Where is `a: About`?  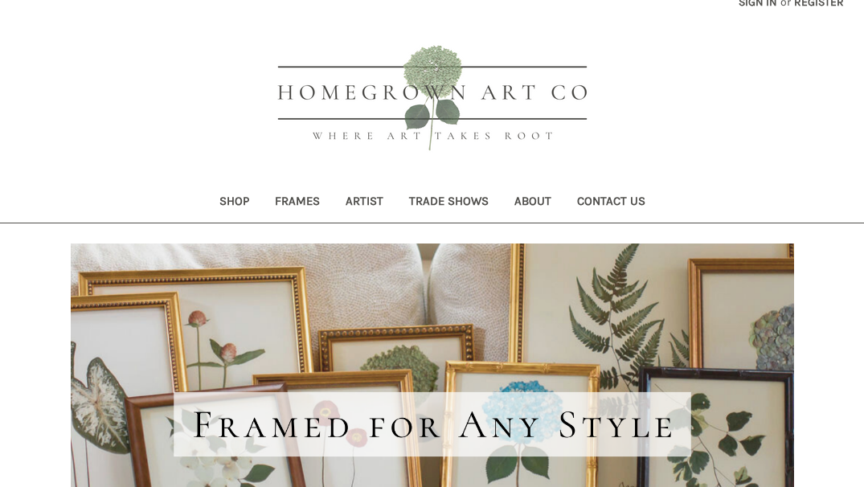 a: About is located at coordinates (533, 202).